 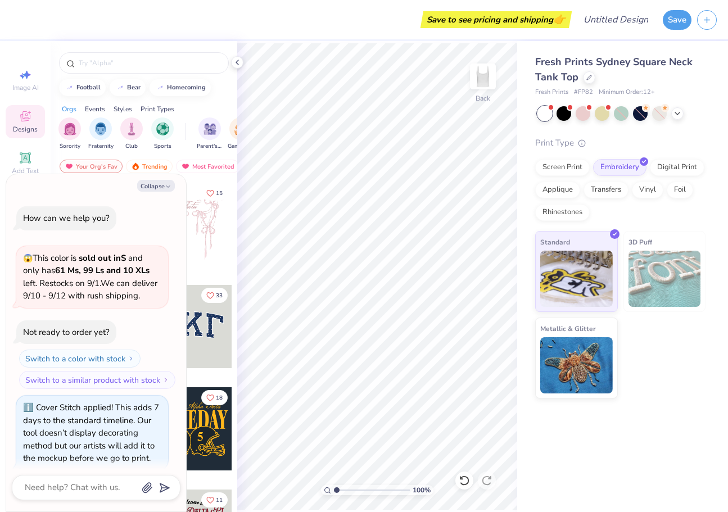 What do you see at coordinates (70, 146) in the screenshot?
I see `span: Sorority` at bounding box center [70, 146].